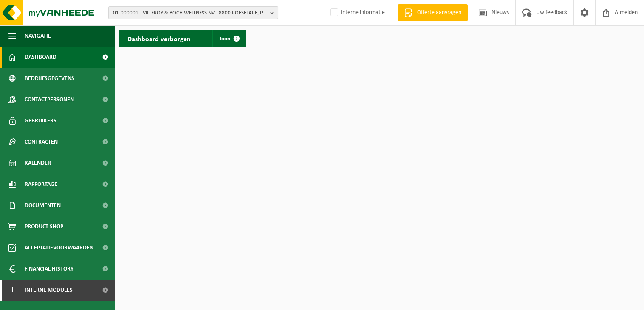  I want to click on span: Product Shop, so click(44, 227).